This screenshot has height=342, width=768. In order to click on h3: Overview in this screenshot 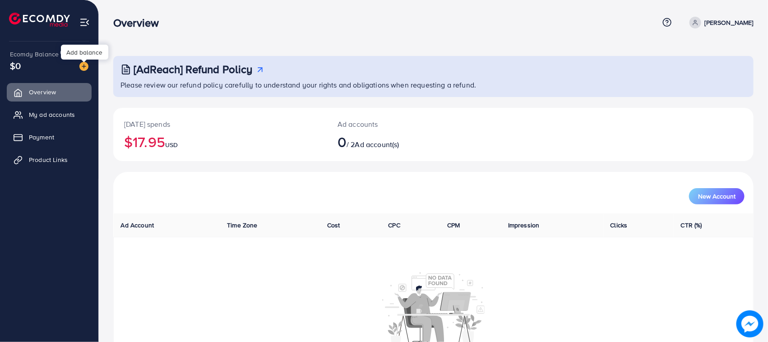, I will do `click(139, 23)`.